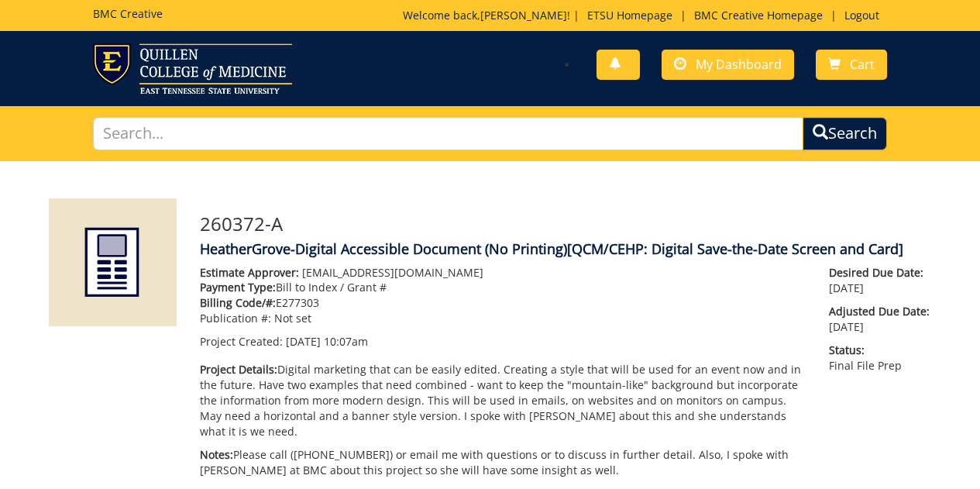 The image size is (980, 489). What do you see at coordinates (236, 318) in the screenshot?
I see `span: Publication #:` at bounding box center [236, 318].